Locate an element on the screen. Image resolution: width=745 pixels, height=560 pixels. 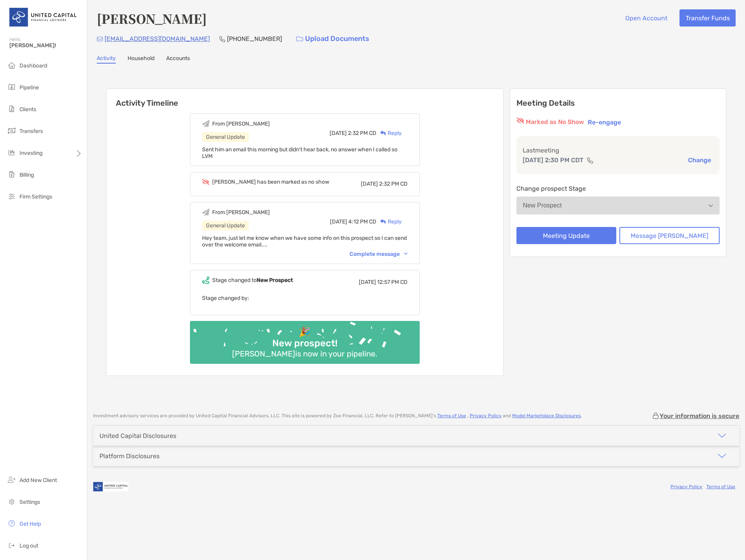
img: clients icon is located at coordinates (12, 109).